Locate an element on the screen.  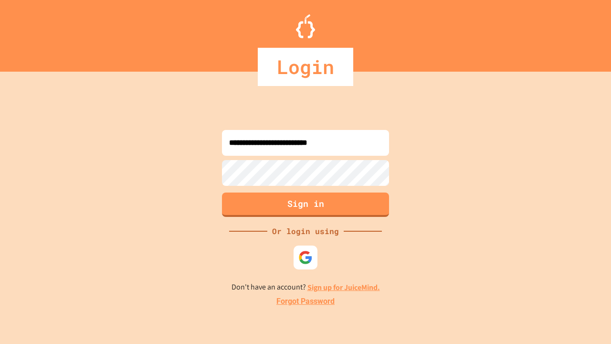
a: Sign up for JuiceMind. is located at coordinates (344, 287).